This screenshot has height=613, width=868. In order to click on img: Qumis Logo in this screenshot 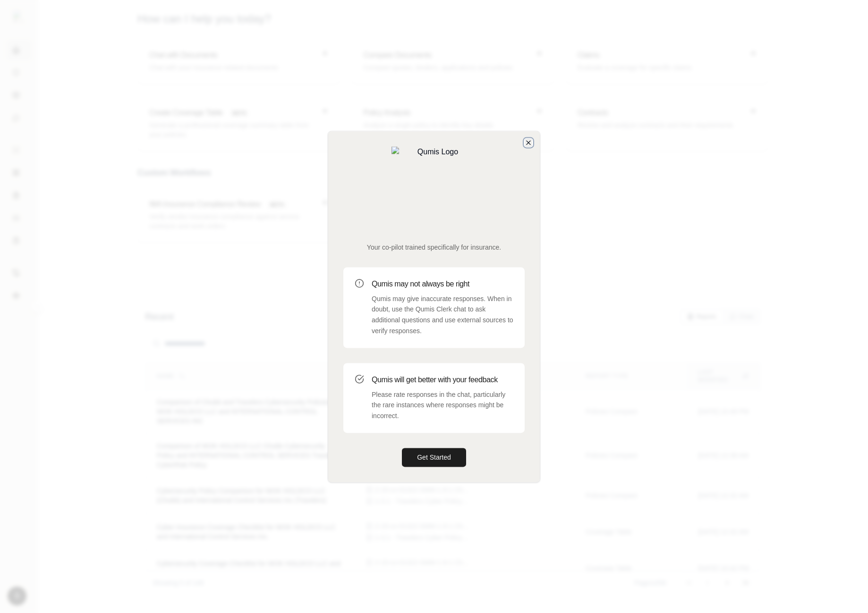, I will do `click(434, 188)`.